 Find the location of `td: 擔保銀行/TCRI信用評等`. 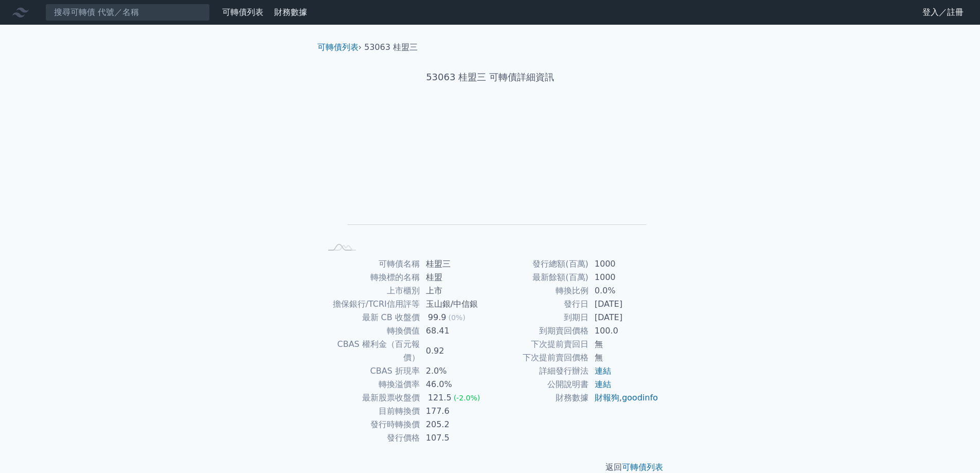

td: 擔保銀行/TCRI信用評等 is located at coordinates (371, 304).